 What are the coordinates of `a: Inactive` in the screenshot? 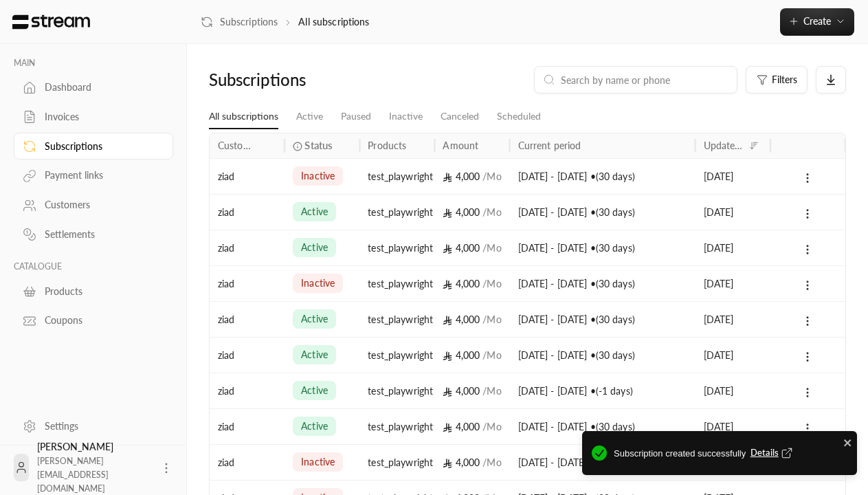 It's located at (405, 116).